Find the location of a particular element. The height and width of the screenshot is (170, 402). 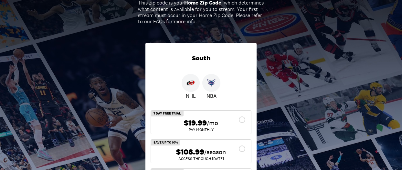

span: $108.99 is located at coordinates (190, 152).